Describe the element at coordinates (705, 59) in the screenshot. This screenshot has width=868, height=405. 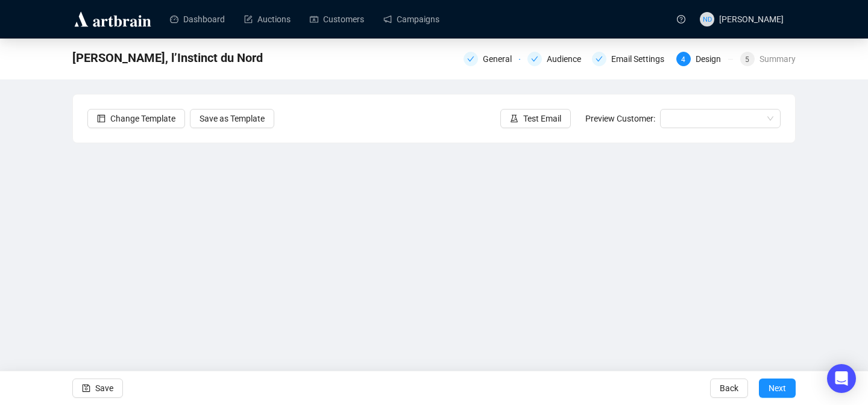
I see `div: 4Design` at that location.